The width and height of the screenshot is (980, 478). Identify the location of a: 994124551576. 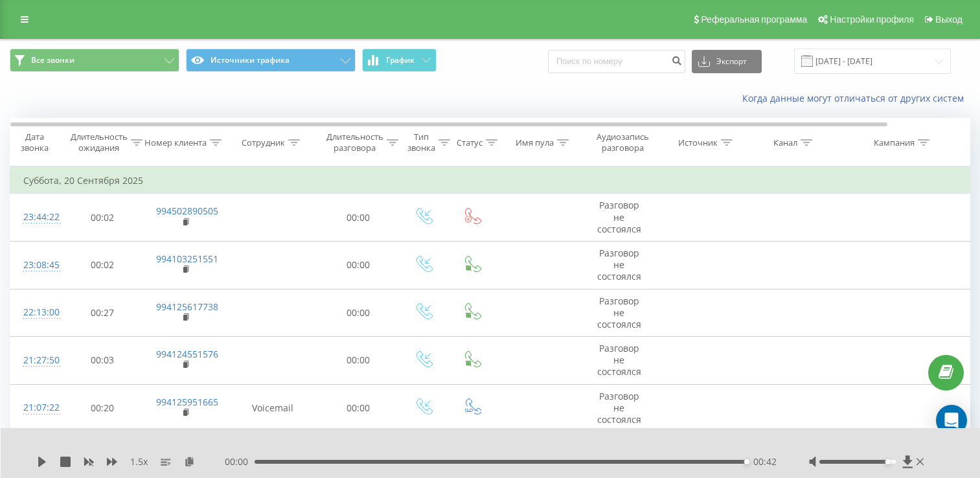
(188, 354).